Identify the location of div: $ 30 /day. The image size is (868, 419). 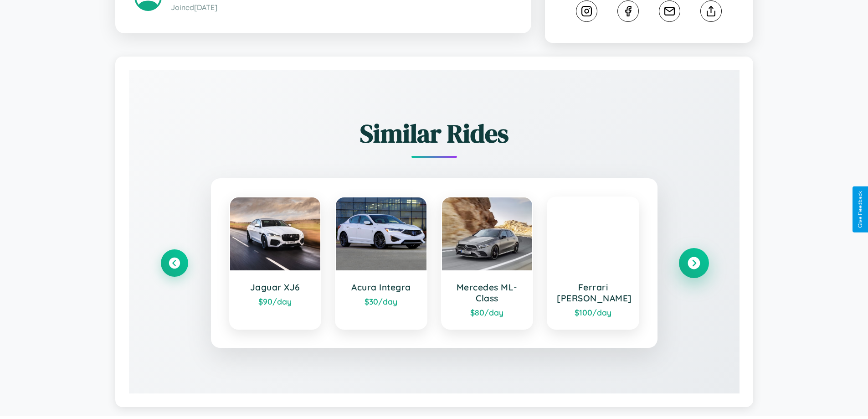
(381, 301).